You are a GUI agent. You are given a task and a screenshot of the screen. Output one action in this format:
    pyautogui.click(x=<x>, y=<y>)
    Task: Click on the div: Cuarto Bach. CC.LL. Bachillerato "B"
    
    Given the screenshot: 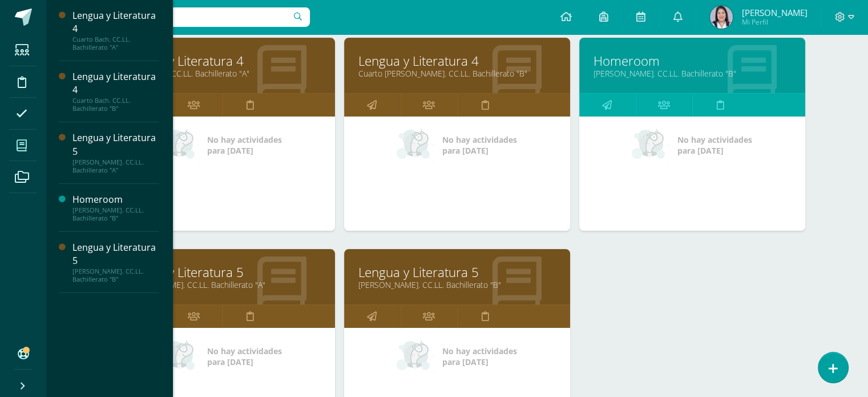 What is the action you would take?
    pyautogui.click(x=116, y=105)
    